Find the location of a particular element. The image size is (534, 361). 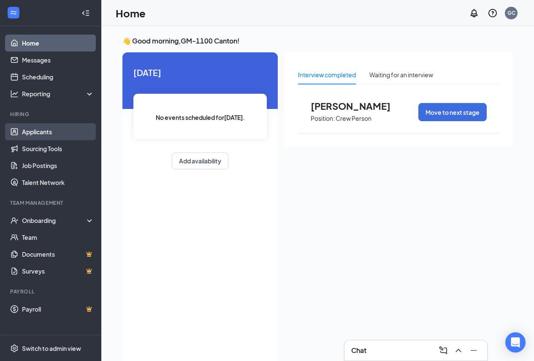

svg: UserCheck is located at coordinates (14, 220).